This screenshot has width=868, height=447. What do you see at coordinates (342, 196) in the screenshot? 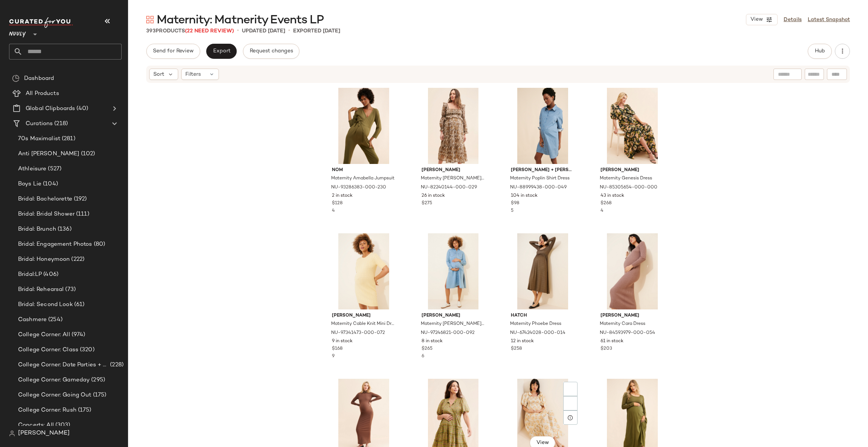
I see `span: 2 in stock` at bounding box center [342, 196].